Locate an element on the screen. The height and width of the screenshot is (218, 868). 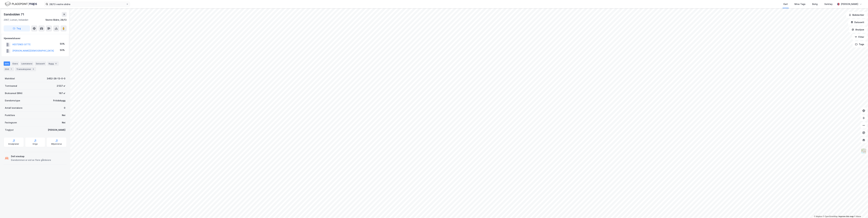
div: Sandodden 71 is located at coordinates (14, 14).